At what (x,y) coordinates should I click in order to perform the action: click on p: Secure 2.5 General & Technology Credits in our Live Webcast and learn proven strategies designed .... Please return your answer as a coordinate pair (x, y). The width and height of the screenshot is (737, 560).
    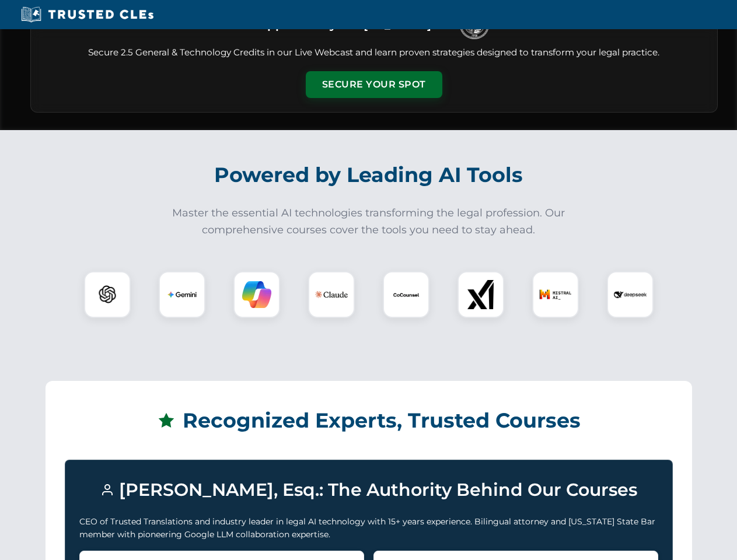
    Looking at the image, I should click on (374, 52).